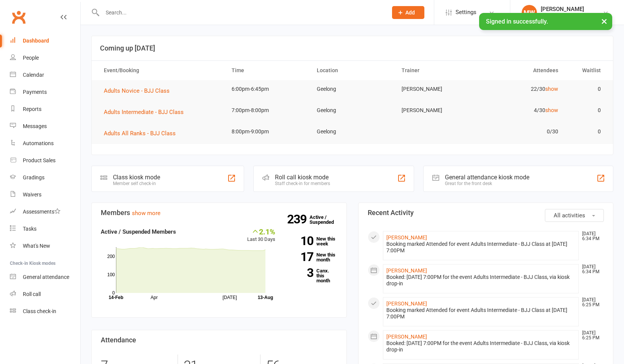 This screenshot has height=364, width=624. Describe the element at coordinates (137, 184) in the screenshot. I see `div: Member self check-in` at that location.